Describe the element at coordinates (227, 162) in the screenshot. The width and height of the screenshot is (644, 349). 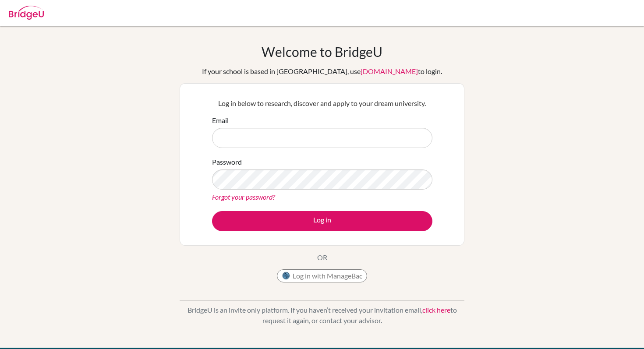
I see `label: Password` at that location.